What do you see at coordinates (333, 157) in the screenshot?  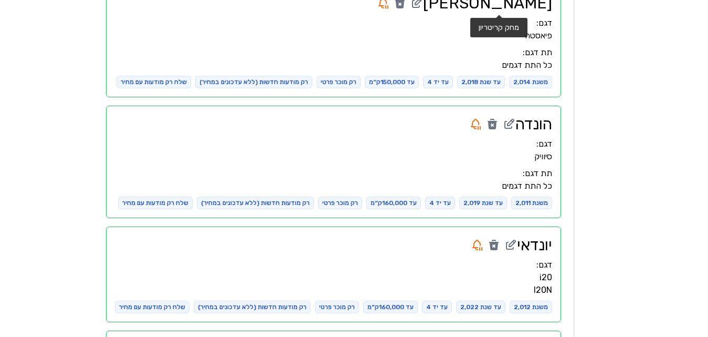 I see `div: סיוויק` at bounding box center [333, 157].